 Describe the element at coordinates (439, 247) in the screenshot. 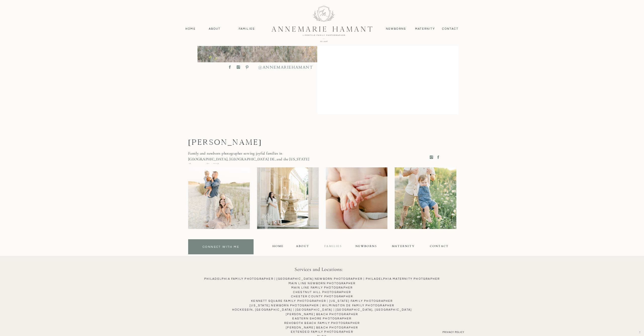

I see `div: contact` at that location.